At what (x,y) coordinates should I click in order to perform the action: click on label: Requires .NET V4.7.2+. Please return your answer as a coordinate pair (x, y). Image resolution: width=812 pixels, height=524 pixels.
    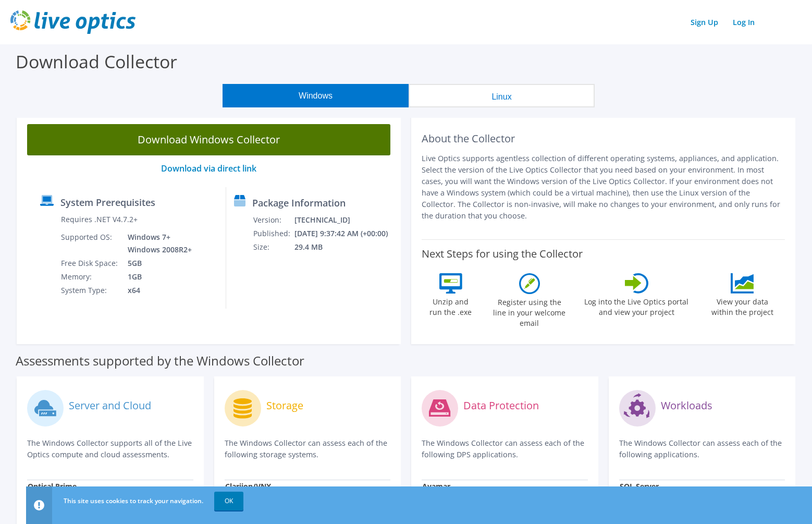
    Looking at the image, I should click on (99, 220).